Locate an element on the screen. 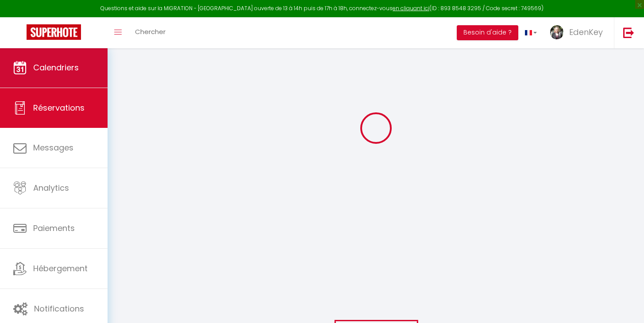  span: Réservations is located at coordinates (59, 107).